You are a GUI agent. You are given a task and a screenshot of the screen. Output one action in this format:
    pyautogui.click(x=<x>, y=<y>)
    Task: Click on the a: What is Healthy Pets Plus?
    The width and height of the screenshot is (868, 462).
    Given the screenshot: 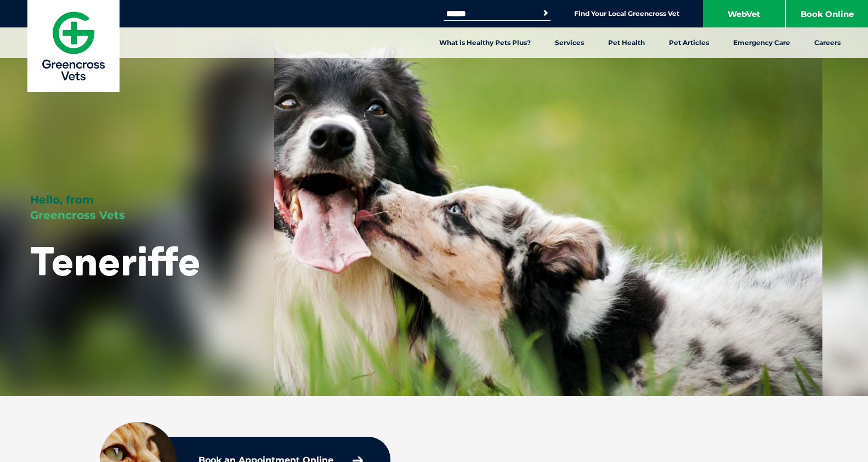 What is the action you would take?
    pyautogui.click(x=484, y=43)
    